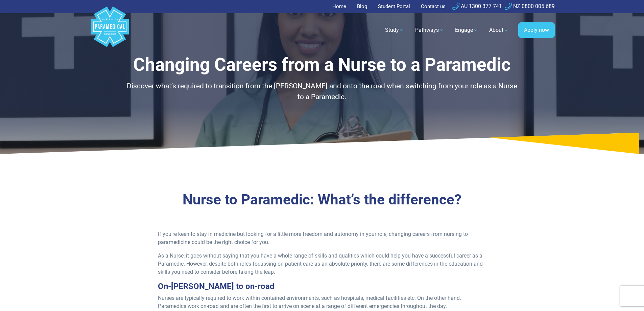  I want to click on a: Pathways, so click(430, 30).